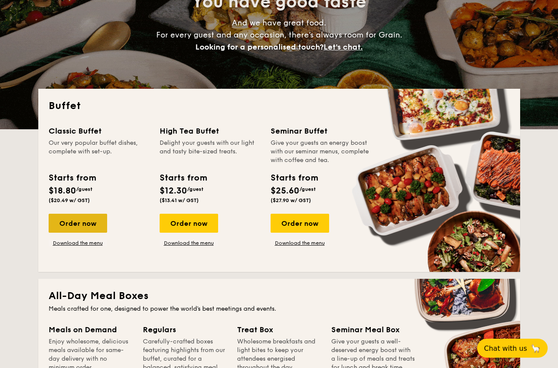 The width and height of the screenshot is (558, 368). Describe the element at coordinates (279, 35) in the screenshot. I see `span: And we have great food. For every guest and any occasion, there’s always room for Grain.` at that location.